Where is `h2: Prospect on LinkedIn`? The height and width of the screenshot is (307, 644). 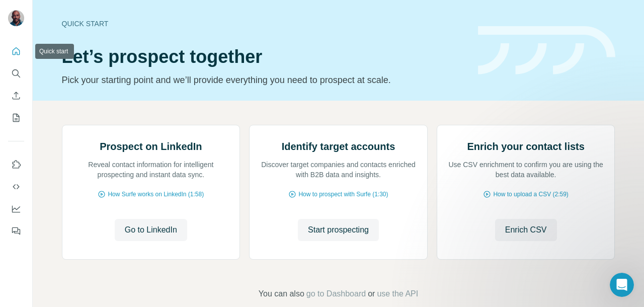
h2: Prospect on LinkedIn is located at coordinates (150, 146).